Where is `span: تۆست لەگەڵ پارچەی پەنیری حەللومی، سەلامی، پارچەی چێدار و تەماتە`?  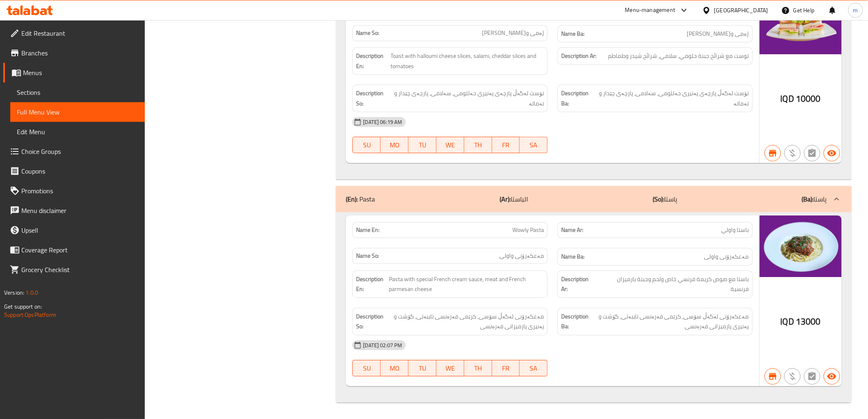
span: تۆست لەگەڵ پارچەی پەنیری حەللومی، سەلامی، پارچەی چێدار و تەماتە is located at coordinates (468, 98).